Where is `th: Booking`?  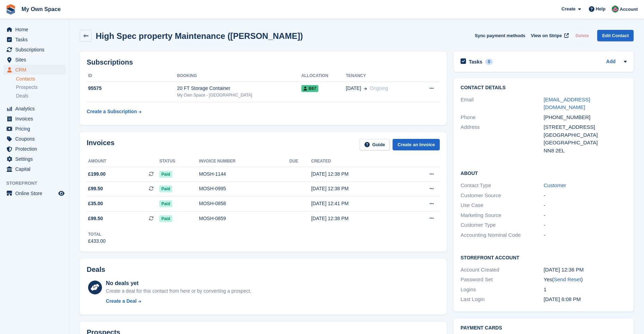
th: Booking is located at coordinates (239, 76).